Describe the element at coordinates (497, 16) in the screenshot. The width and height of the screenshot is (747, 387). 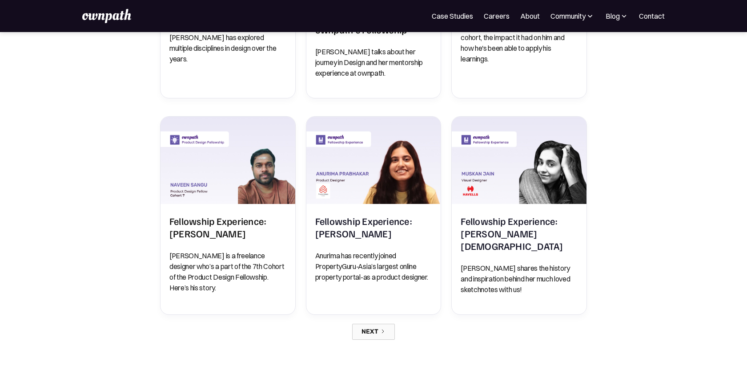
I see `a: Careers` at that location.